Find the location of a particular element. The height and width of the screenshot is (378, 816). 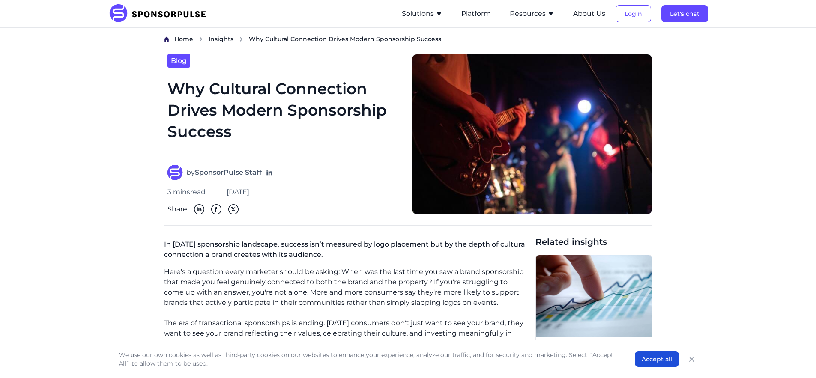

a: Home is located at coordinates (184, 39).